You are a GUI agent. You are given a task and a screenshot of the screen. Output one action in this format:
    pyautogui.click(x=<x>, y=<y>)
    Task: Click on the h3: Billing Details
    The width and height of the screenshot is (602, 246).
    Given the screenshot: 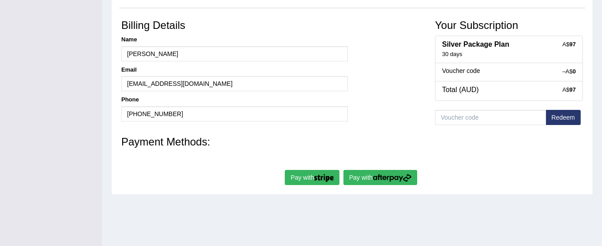 What is the action you would take?
    pyautogui.click(x=235, y=25)
    